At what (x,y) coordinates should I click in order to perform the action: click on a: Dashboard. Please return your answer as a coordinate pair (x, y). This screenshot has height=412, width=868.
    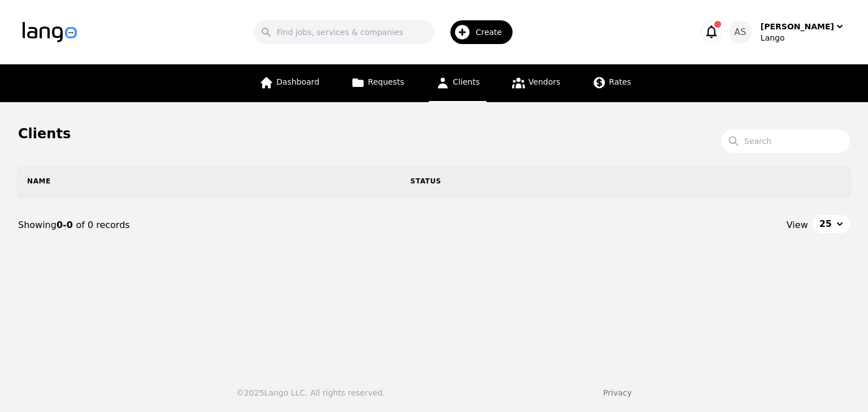
    Looking at the image, I should click on (290, 83).